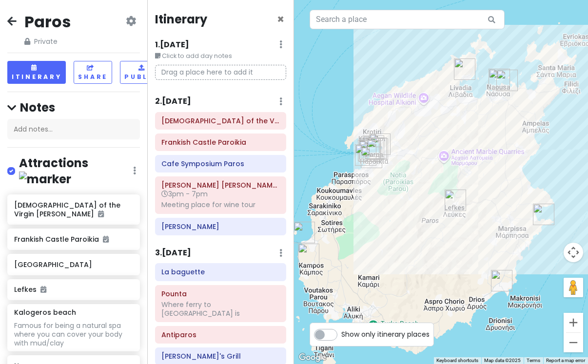  I want to click on a: Report a map error, so click(566, 360).